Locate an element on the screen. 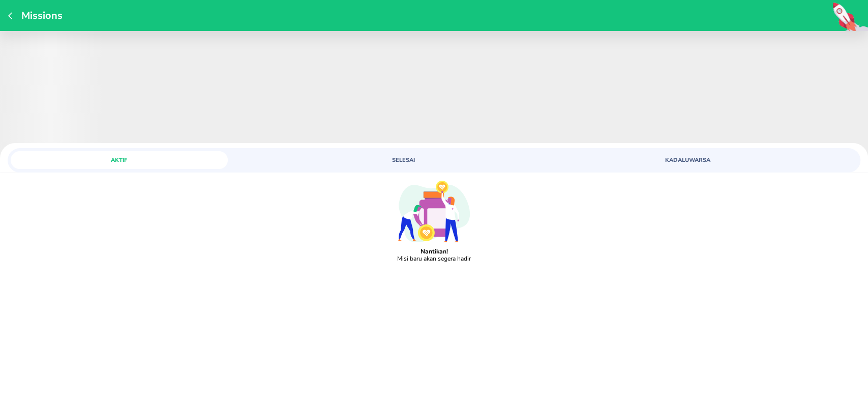 The width and height of the screenshot is (868, 397). div: loyalty mission tabs is located at coordinates (434, 158).